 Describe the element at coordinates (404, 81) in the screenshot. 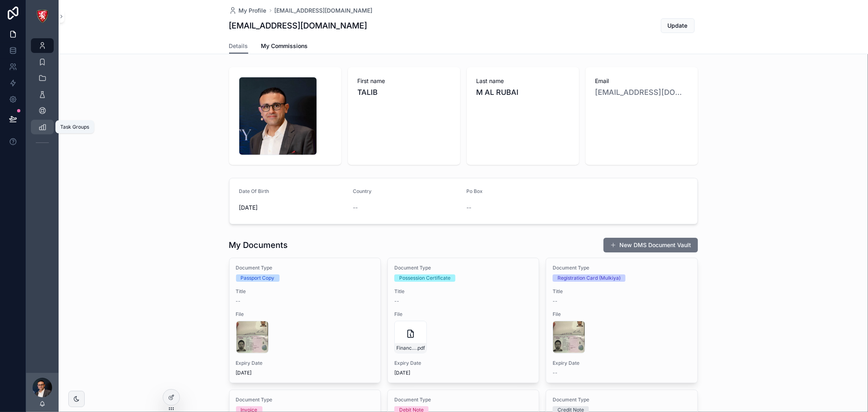

I see `span: First name` at that location.